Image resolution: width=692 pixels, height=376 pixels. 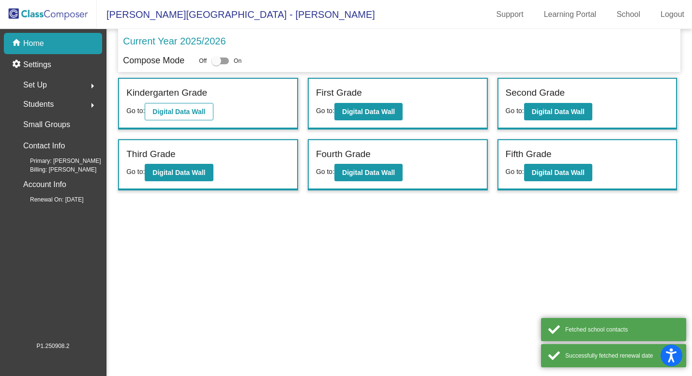 I want to click on label: Fifth Grade, so click(x=528, y=154).